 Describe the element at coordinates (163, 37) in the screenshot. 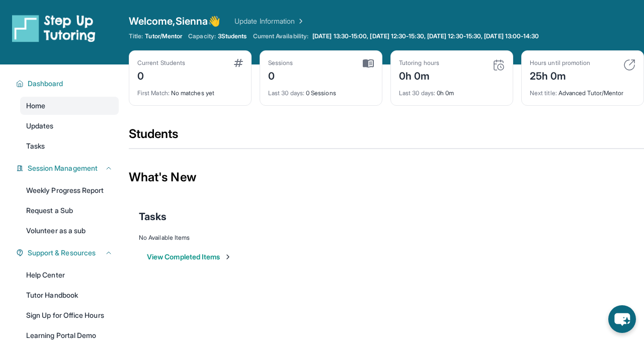

I see `span: Tutor/Mentor` at that location.